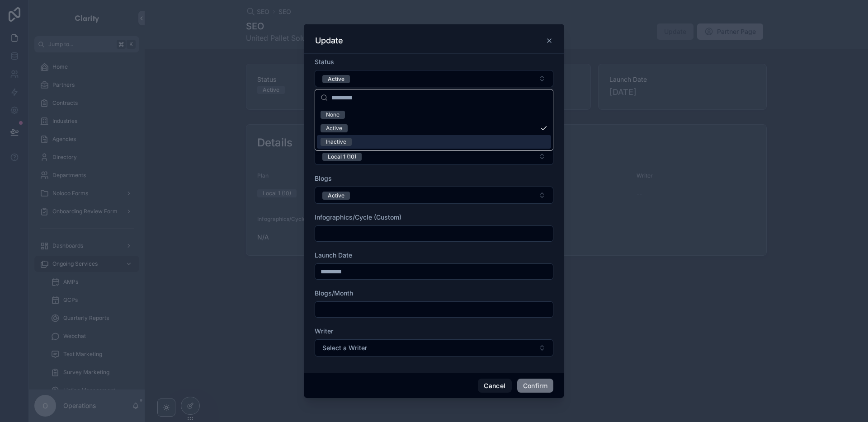 The width and height of the screenshot is (868, 422). Describe the element at coordinates (535, 386) in the screenshot. I see `button: Confirm` at that location.